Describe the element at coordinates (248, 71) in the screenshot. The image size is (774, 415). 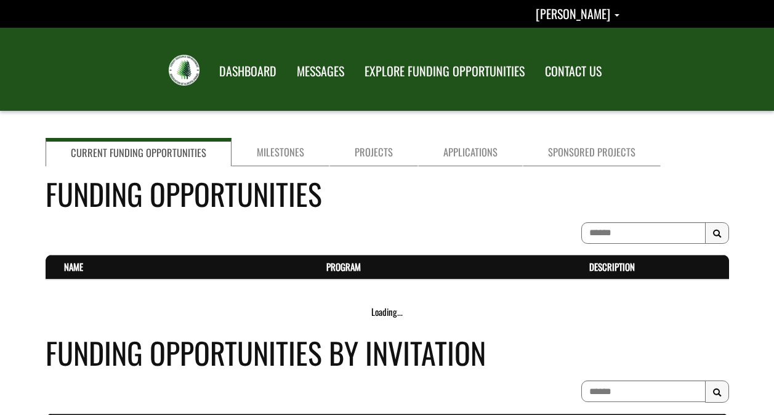
I see `a: DASHBOARD` at that location.